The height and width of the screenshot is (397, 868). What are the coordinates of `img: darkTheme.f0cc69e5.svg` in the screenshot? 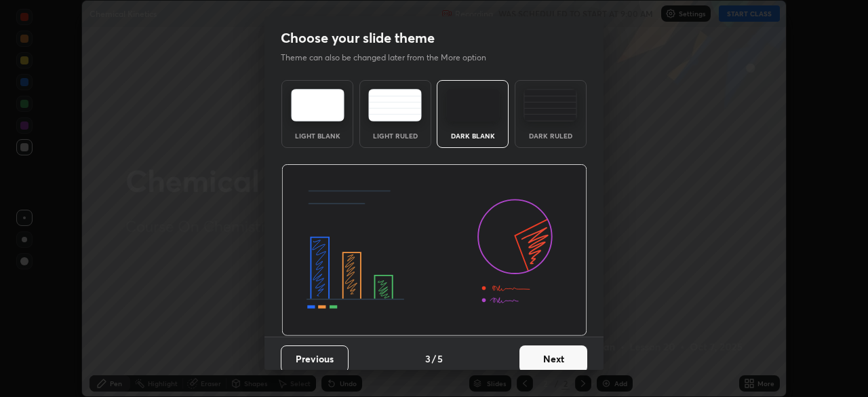 It's located at (472, 105).